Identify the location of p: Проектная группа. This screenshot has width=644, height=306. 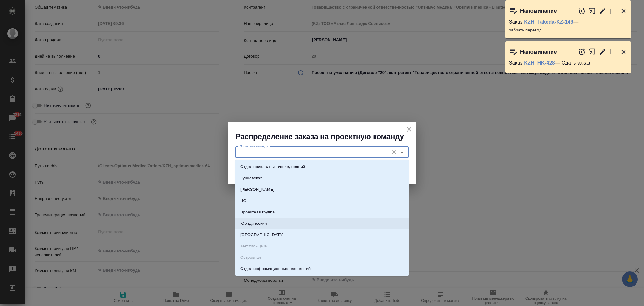
(257, 212).